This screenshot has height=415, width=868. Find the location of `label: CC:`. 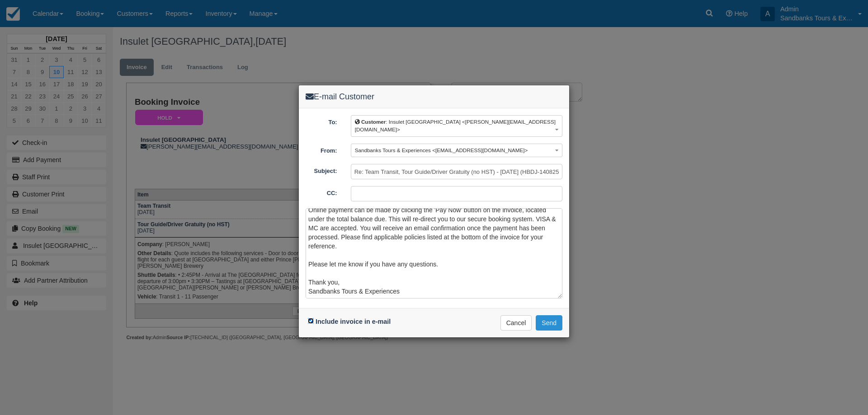

label: CC: is located at coordinates (321, 192).